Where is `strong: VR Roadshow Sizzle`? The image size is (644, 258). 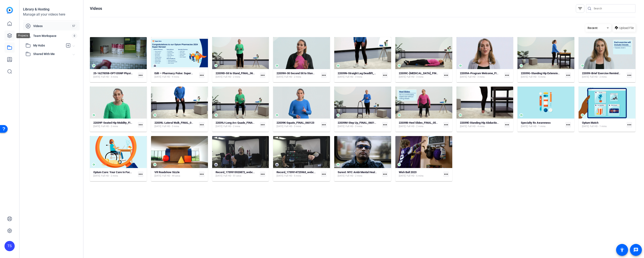
strong: VR Roadshow Sizzle is located at coordinates (167, 172).